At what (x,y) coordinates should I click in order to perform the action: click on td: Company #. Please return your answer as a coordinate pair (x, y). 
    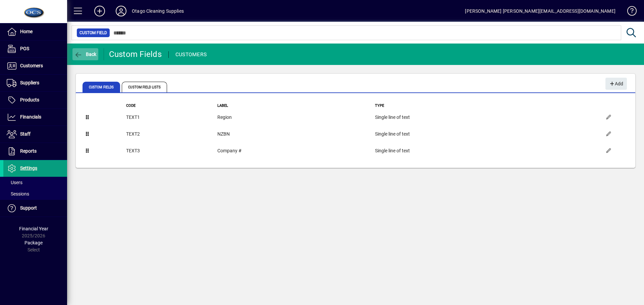
    Looking at the image, I should click on (295, 151).